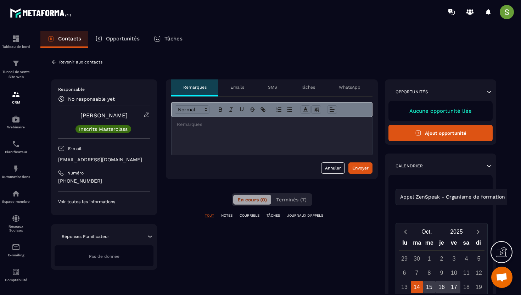 The width and height of the screenshot is (521, 295). Describe the element at coordinates (16, 275) in the screenshot. I see `a: accountantaccountantComptabilité` at that location.